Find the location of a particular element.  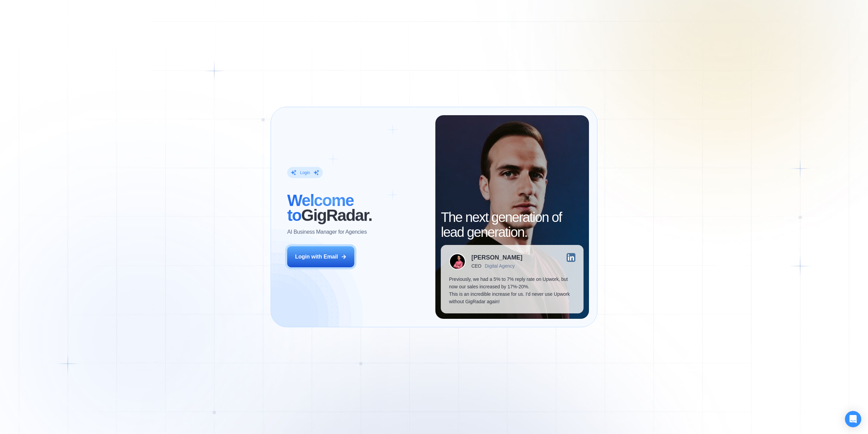

h2: The next generation of lead generation. is located at coordinates (512, 225).